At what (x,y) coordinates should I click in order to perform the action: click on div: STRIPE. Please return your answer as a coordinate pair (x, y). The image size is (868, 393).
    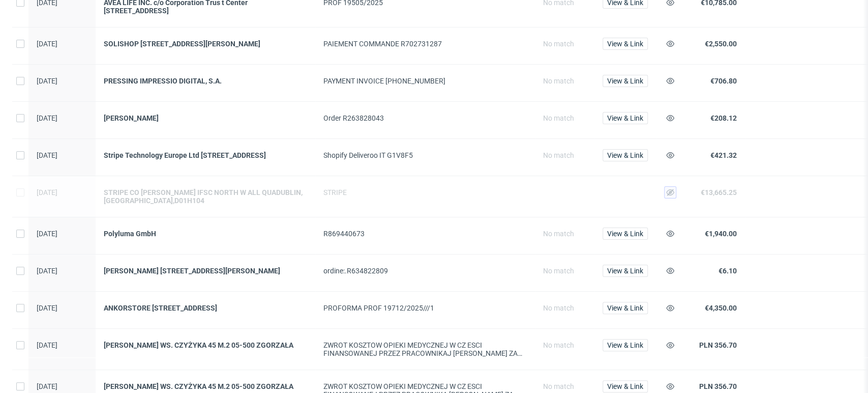
    Looking at the image, I should click on (425, 192).